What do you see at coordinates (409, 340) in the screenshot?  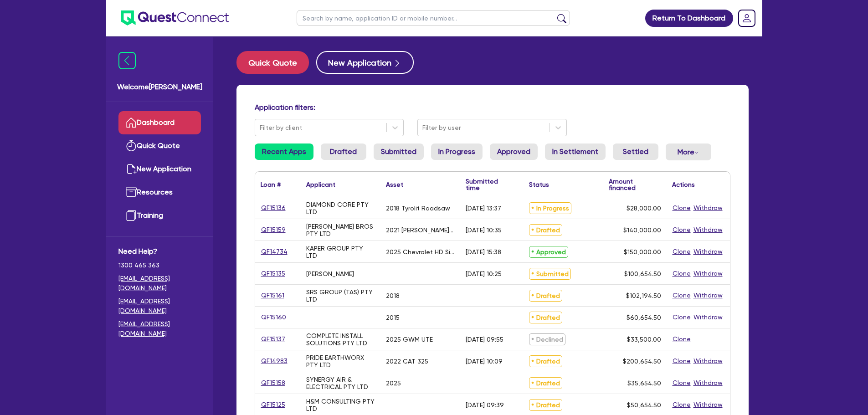 I see `div: 2025 GWM UTE` at bounding box center [409, 340].